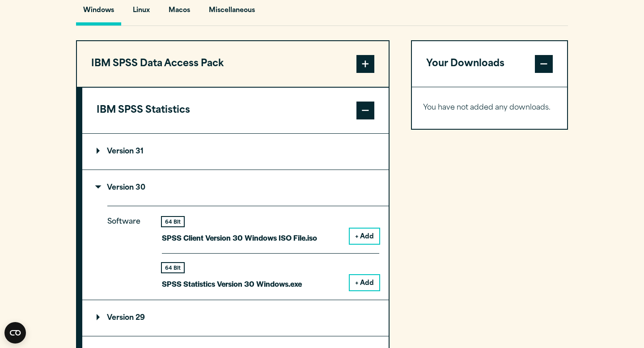 The image size is (644, 348). Describe the element at coordinates (239, 238) in the screenshot. I see `p: SPSS Client Version 30 Windows ISO File.iso` at that location.